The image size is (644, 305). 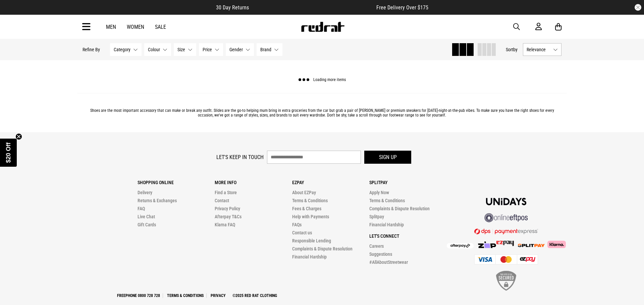 What do you see at coordinates (487, 245) in the screenshot?
I see `img: Zip` at bounding box center [487, 245].